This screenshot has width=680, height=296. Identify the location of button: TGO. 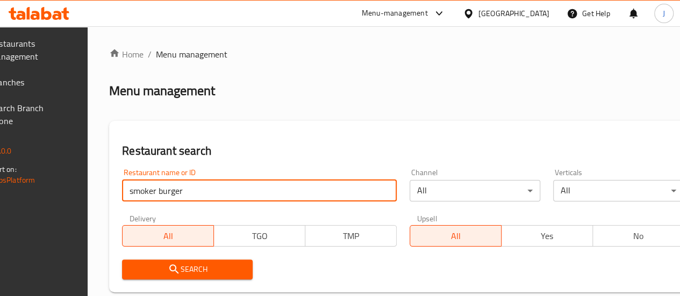
(259, 236).